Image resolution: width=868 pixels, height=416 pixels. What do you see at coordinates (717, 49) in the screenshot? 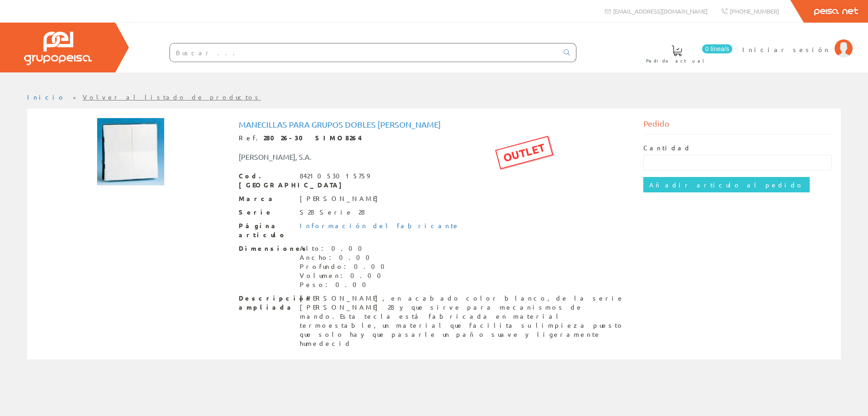
I see `span: 0 línea/s` at bounding box center [717, 49].